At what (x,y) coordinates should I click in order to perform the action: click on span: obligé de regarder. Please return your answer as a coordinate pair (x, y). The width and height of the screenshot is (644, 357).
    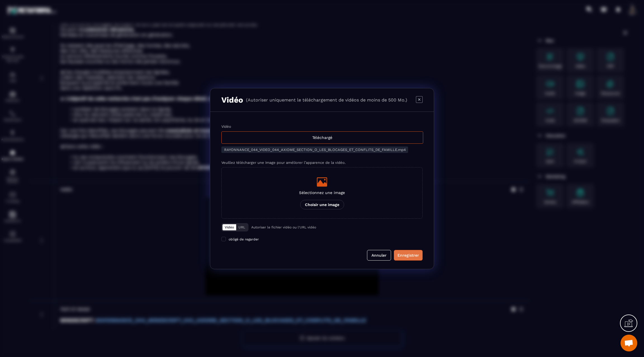
    Looking at the image, I should click on (244, 239).